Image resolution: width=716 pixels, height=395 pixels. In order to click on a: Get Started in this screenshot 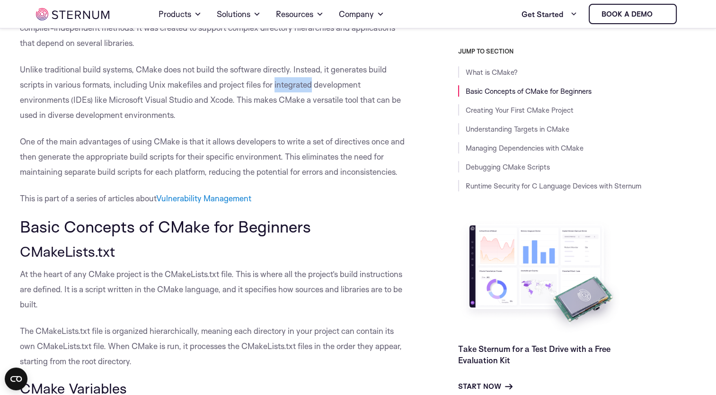, I will do `click(549, 14)`.